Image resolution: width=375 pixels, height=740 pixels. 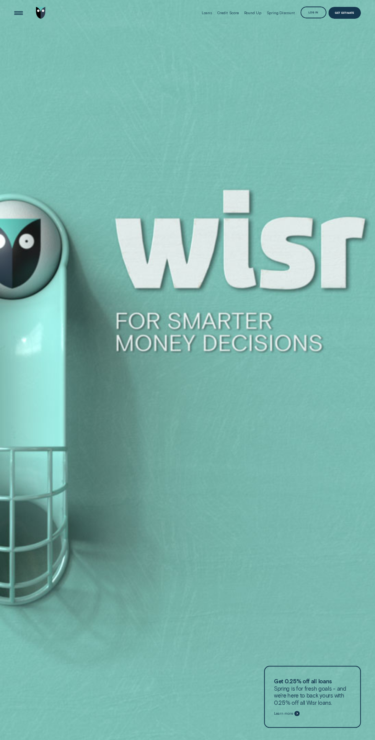 I want to click on div: Round Up, so click(x=252, y=13).